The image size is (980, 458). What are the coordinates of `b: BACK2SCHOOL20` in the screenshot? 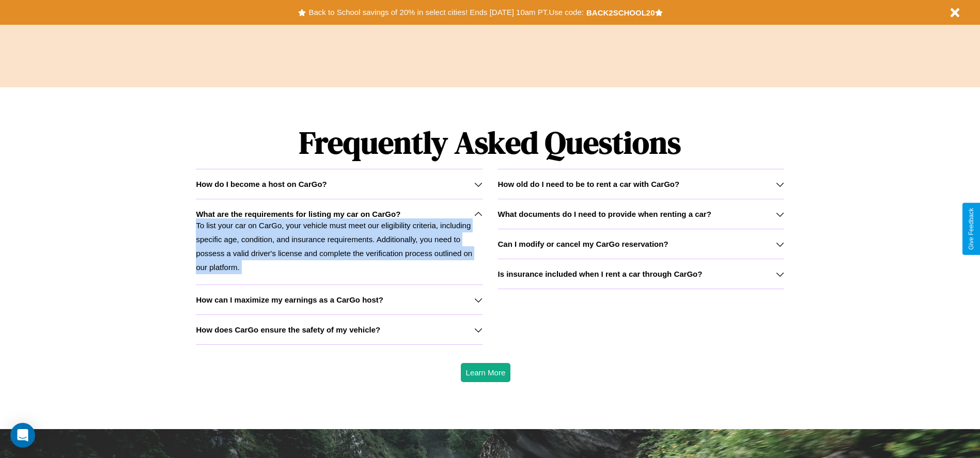 It's located at (620, 12).